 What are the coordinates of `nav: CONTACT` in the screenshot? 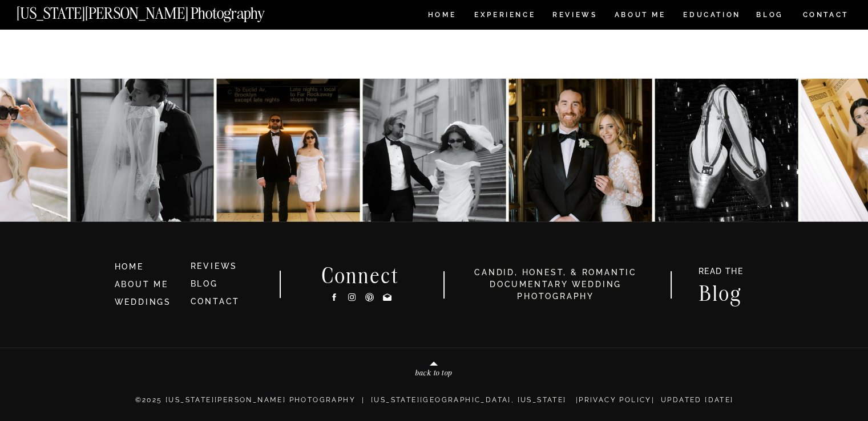 It's located at (825, 15).